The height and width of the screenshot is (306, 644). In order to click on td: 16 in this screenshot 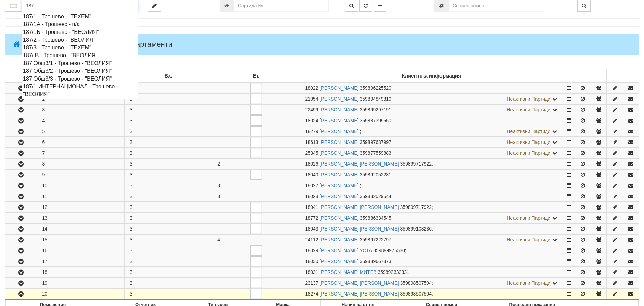, I will do `click(81, 250)`.